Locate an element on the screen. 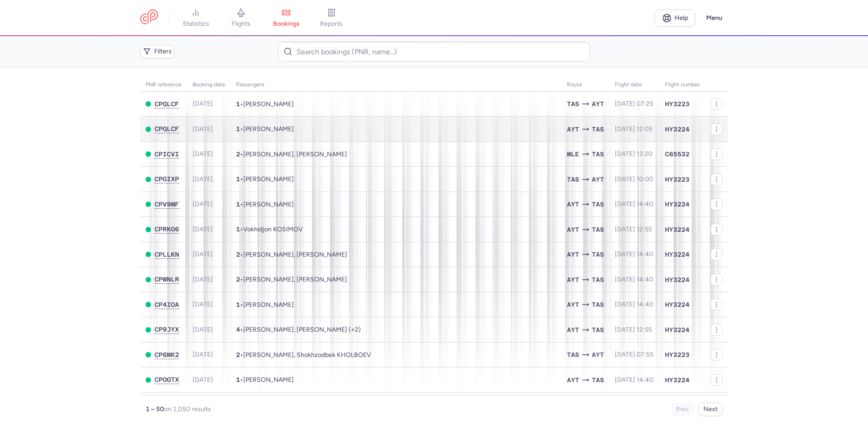 This screenshot has width=868, height=427. span: CPV9MF is located at coordinates (167, 205).